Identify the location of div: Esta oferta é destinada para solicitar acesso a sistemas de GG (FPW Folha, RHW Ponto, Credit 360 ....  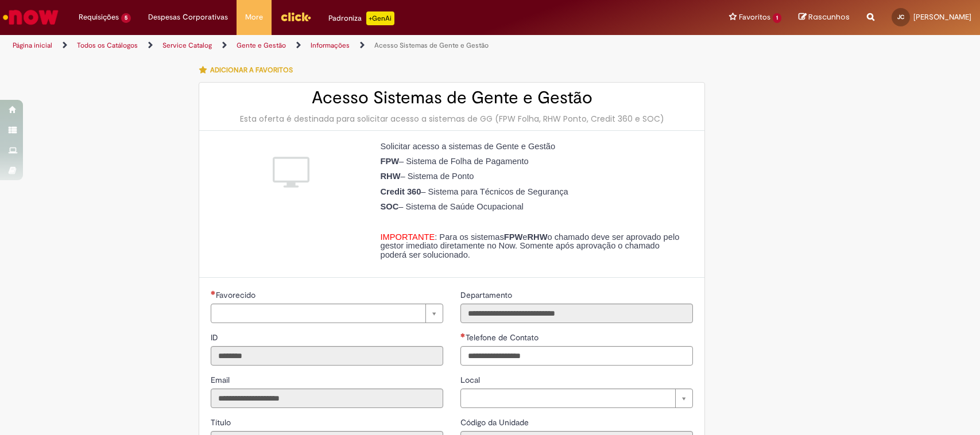
(452, 119).